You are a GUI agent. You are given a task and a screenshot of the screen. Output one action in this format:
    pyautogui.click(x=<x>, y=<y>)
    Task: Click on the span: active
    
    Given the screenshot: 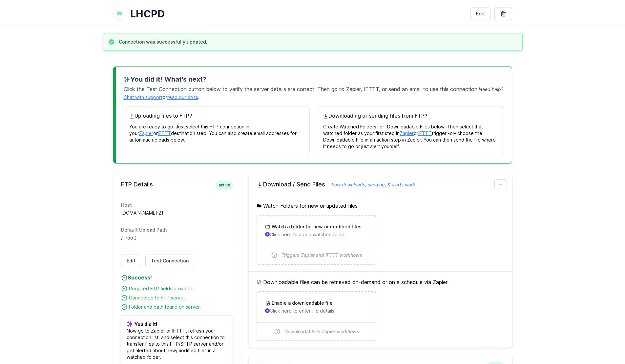 What is the action you would take?
    pyautogui.click(x=224, y=185)
    